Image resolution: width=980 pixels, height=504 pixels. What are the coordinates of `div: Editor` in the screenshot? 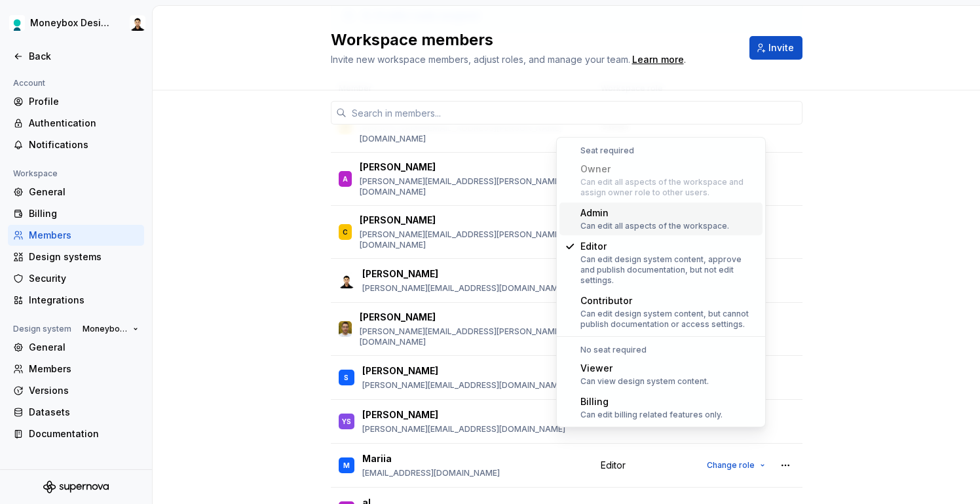 It's located at (669, 246).